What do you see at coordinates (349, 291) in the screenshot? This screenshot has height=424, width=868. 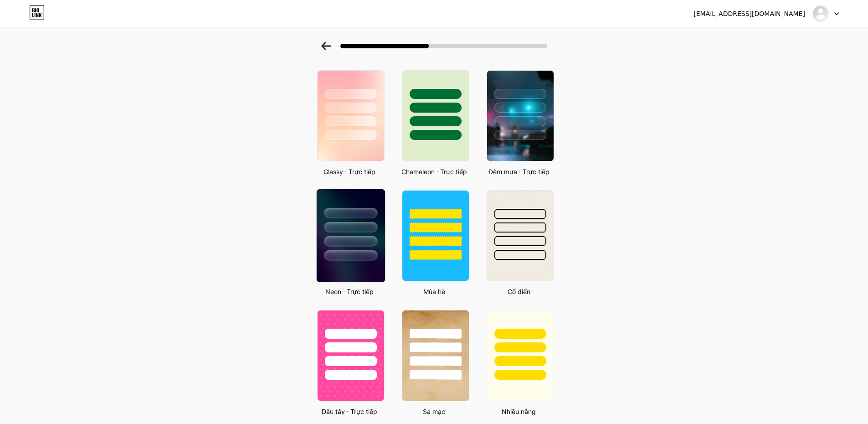 I see `font: Neon · Trực tiếp` at bounding box center [349, 291].